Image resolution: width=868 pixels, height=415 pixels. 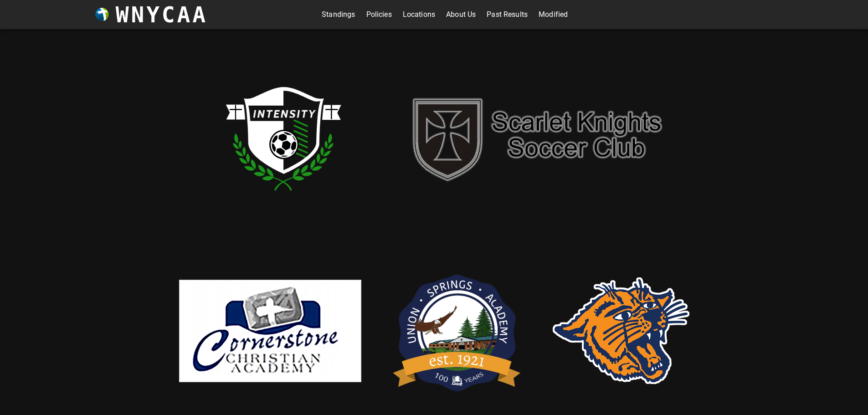 I want to click on img: intensity.png, so click(x=284, y=139).